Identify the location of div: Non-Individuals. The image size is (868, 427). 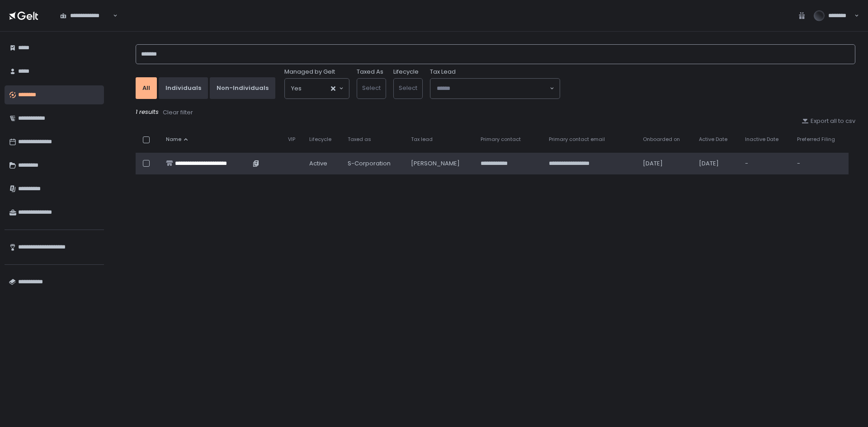
(243, 88).